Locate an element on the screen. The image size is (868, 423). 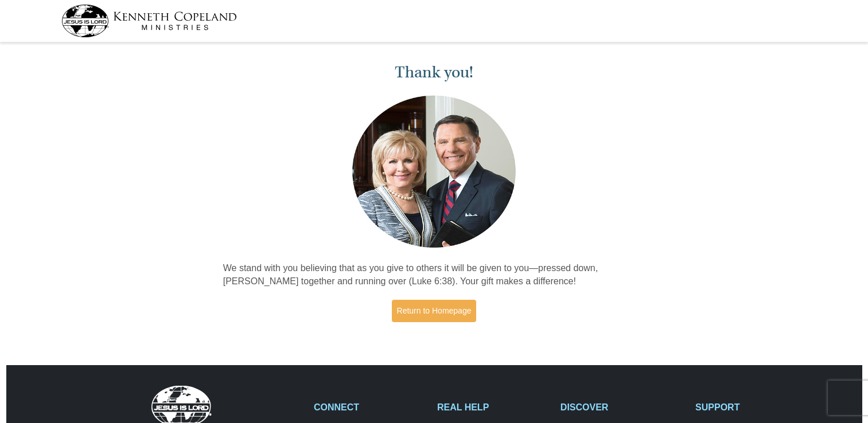
h1: Thank you! is located at coordinates (434, 72).